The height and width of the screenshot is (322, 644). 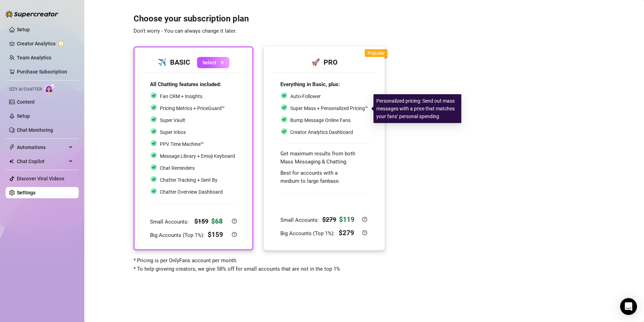 What do you see at coordinates (40, 178) in the screenshot?
I see `a: Discover Viral Videos` at bounding box center [40, 178].